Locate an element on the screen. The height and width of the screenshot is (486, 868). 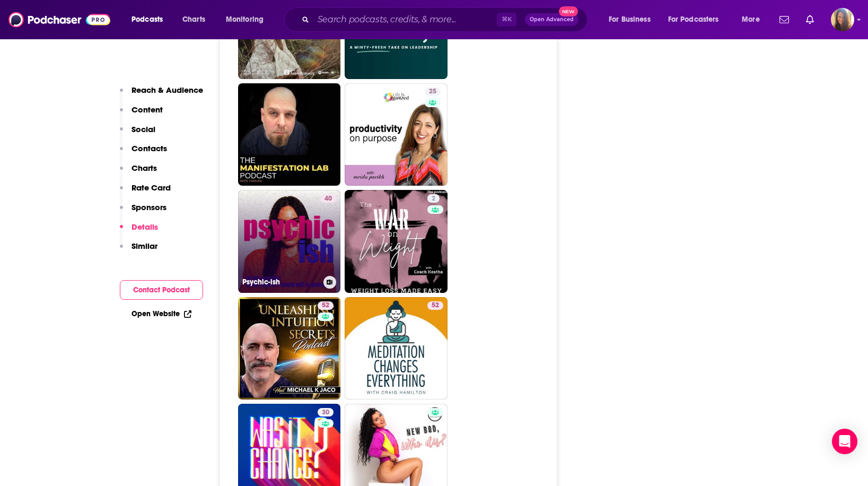
span: More is located at coordinates (751, 19).